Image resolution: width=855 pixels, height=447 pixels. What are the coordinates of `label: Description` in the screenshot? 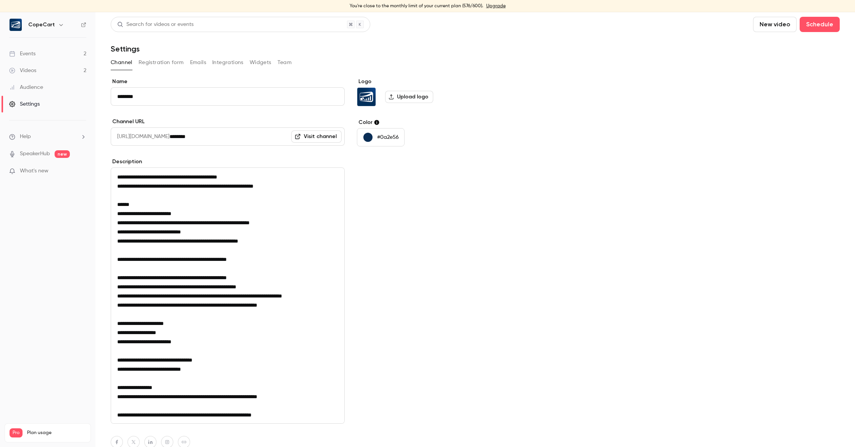 It's located at (227, 162).